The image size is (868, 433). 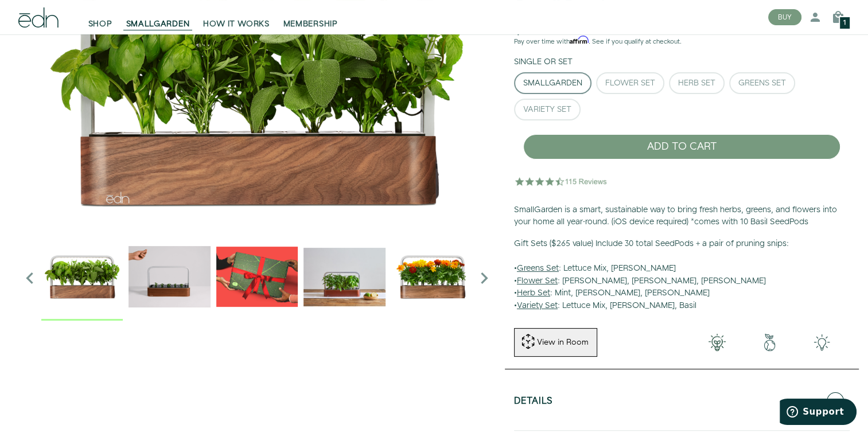 What do you see at coordinates (236, 17) in the screenshot?
I see `a: HOW IT WORKS` at bounding box center [236, 17].